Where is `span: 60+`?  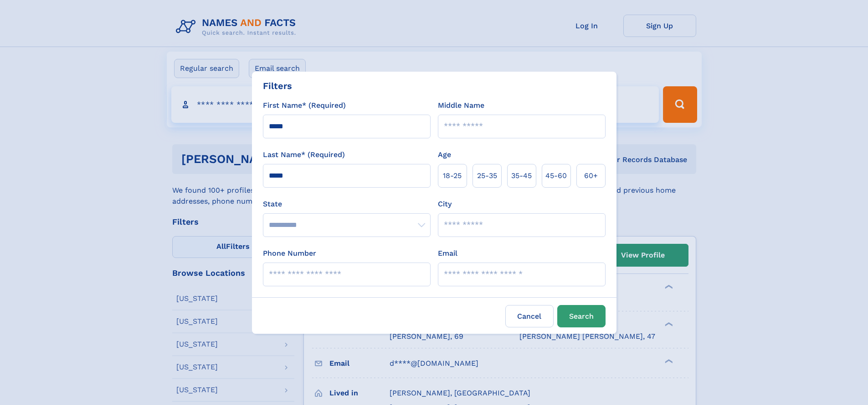
span: 60+ is located at coordinates (591, 176).